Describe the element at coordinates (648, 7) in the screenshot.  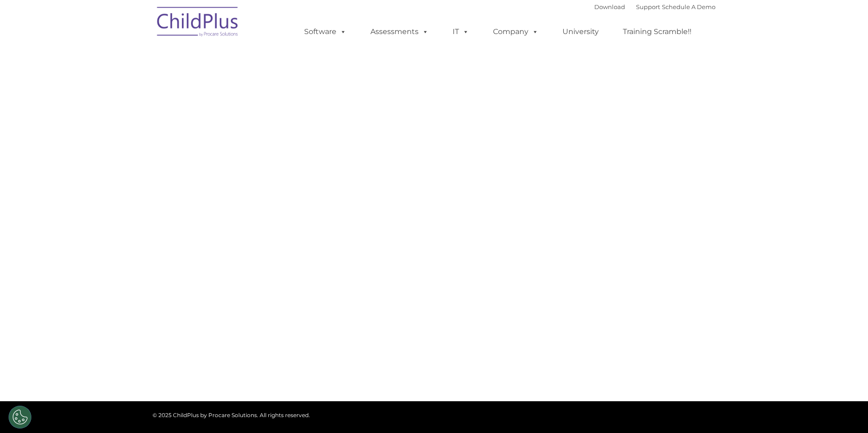
I see `a: Support` at that location.